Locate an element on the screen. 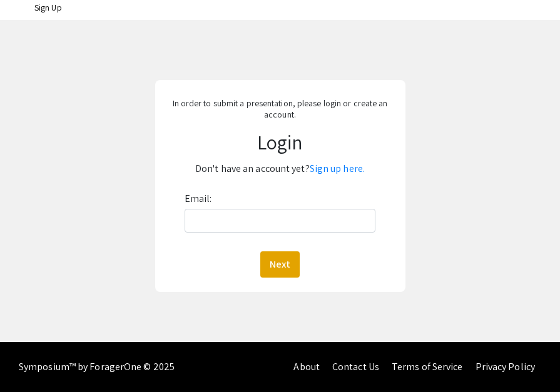 This screenshot has width=560, height=392. a: Sign up here. is located at coordinates (337, 168).